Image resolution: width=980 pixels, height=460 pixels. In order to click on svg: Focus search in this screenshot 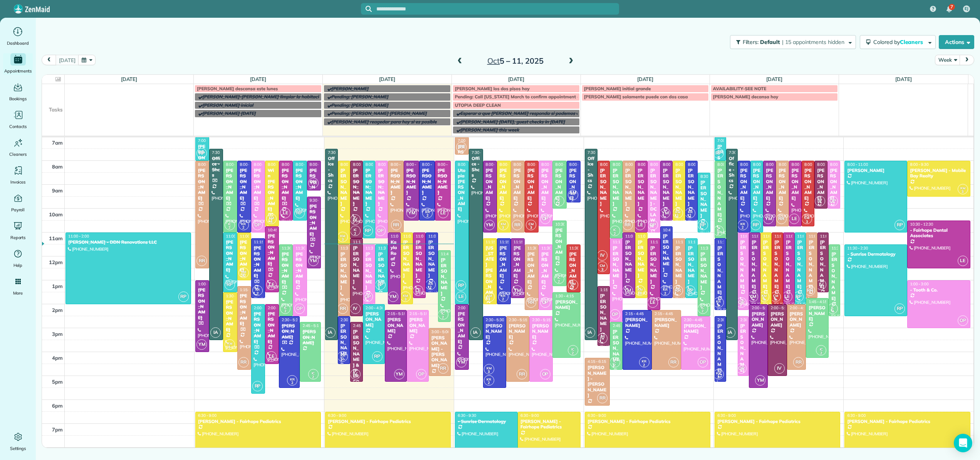, I will do `click(369, 9)`.